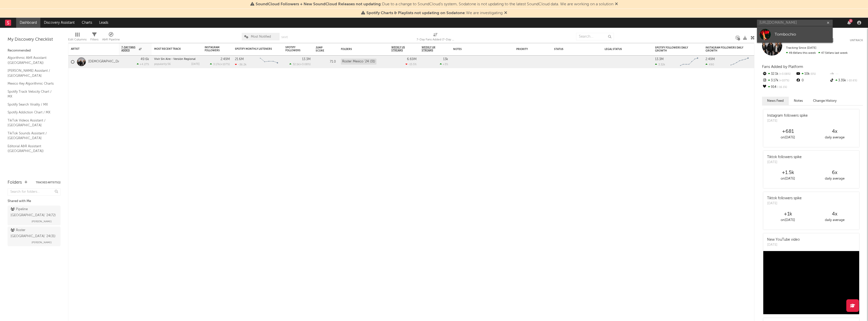 This screenshot has height=321, width=868. What do you see at coordinates (783, 66) in the screenshot?
I see `span: Fans Added by Platform` at bounding box center [783, 66].